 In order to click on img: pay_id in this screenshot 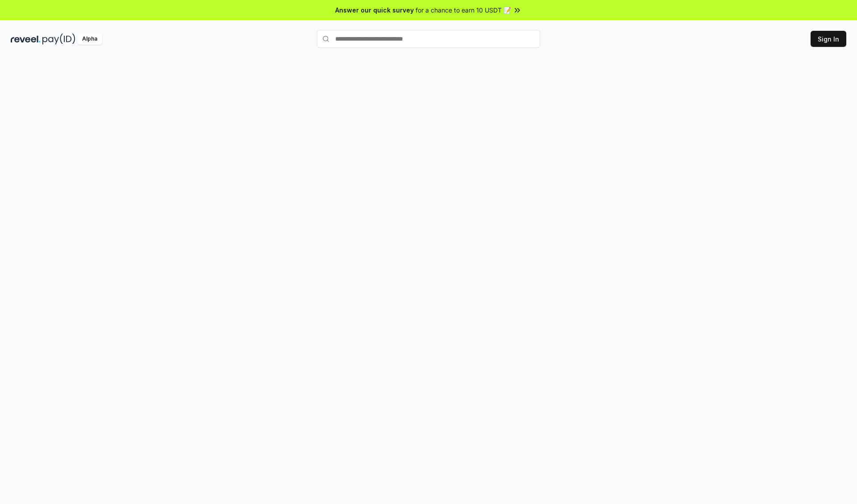, I will do `click(59, 39)`.